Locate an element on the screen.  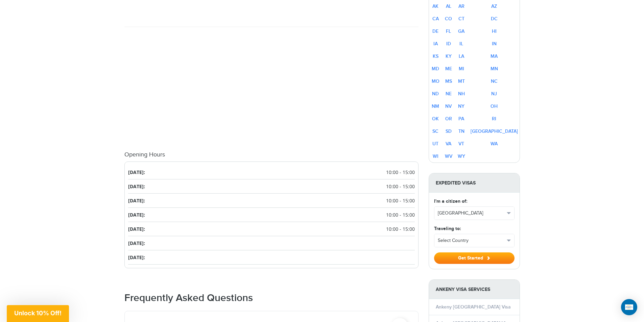
a: DE is located at coordinates (435, 31).